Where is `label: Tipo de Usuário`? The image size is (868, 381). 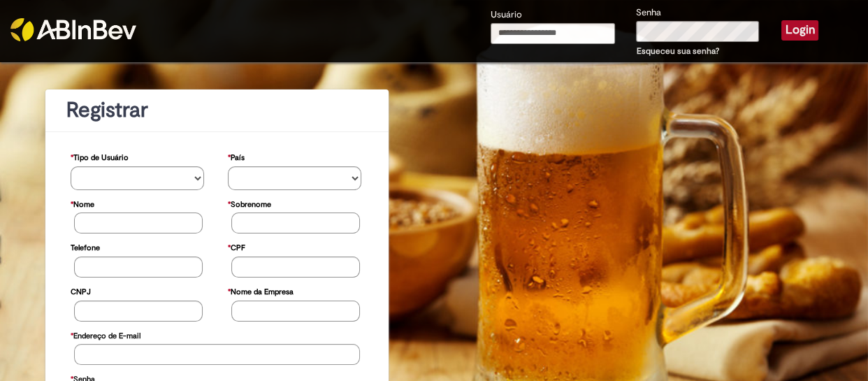 label: Tipo de Usuário is located at coordinates (99, 156).